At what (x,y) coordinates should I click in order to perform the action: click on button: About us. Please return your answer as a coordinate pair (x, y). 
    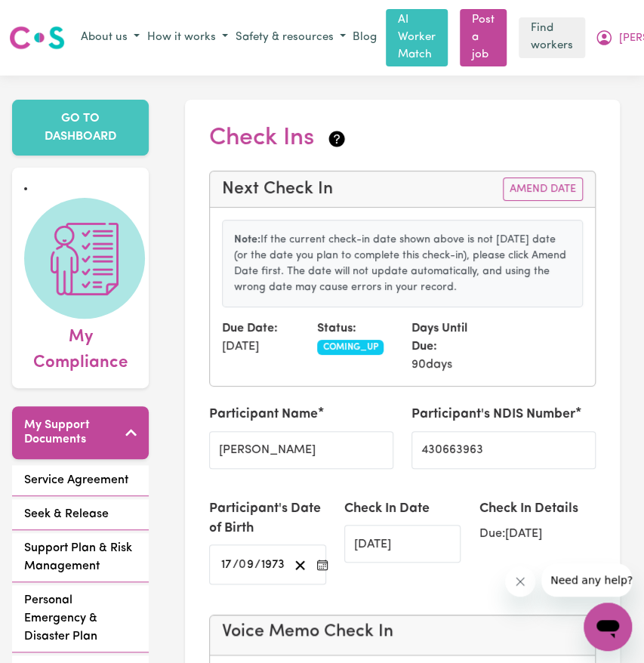
    Looking at the image, I should click on (111, 38).